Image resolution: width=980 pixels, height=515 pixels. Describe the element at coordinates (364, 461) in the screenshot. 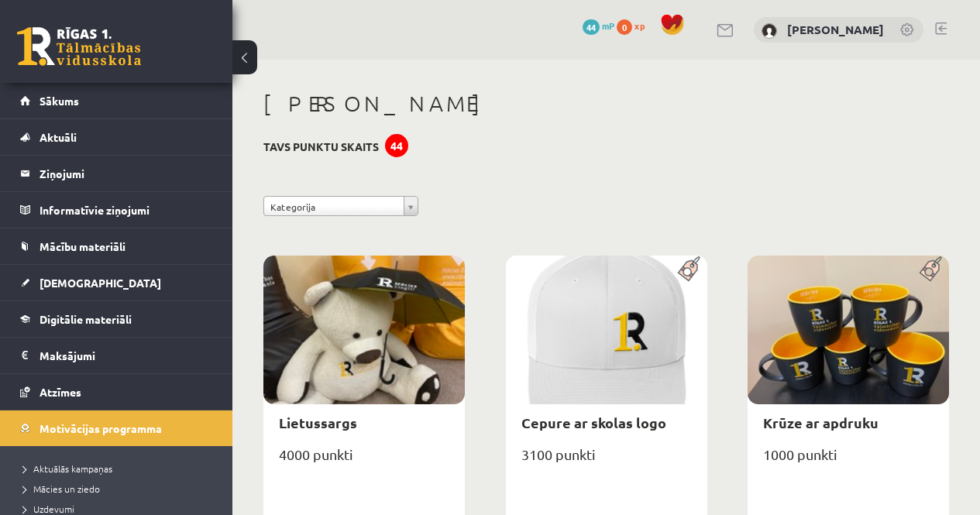

I see `div: 4000 punkti` at that location.